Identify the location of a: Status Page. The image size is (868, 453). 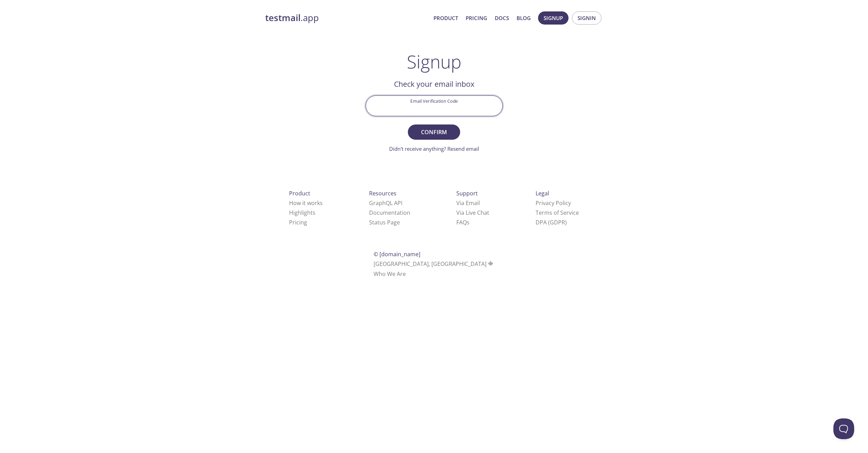
(385, 222).